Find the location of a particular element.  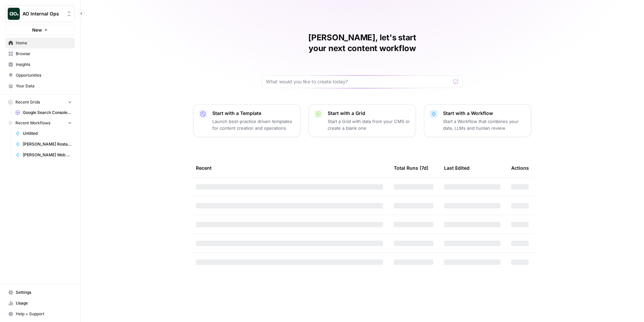

span: Browse is located at coordinates (44, 54).